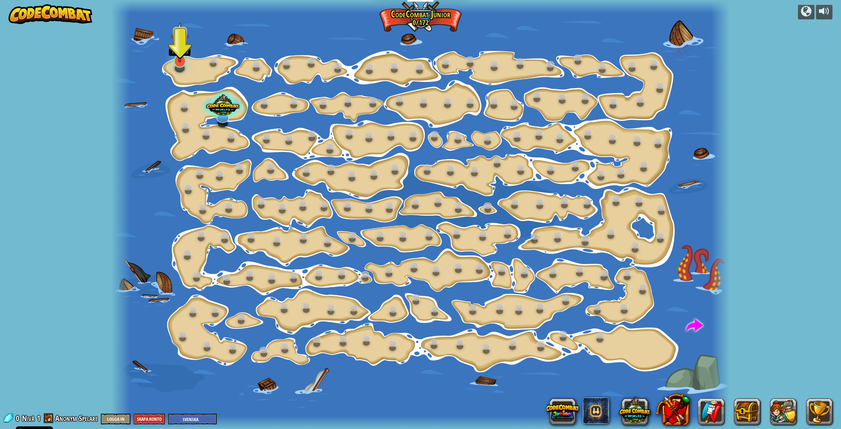 This screenshot has width=841, height=429. I want to click on button: Logga in, so click(116, 419).